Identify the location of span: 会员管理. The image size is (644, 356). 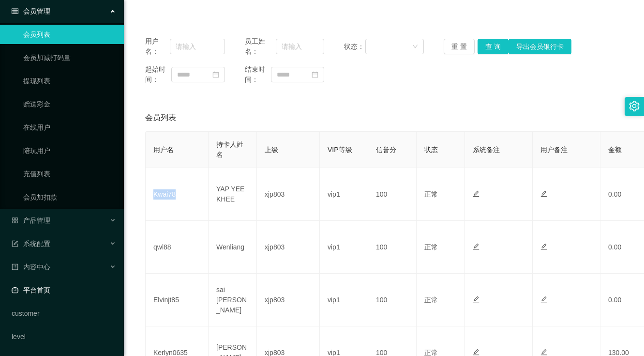
(31, 11).